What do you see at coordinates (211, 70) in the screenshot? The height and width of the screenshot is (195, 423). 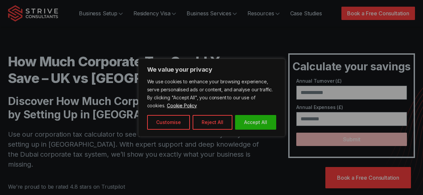 I see `p: We value your privacy` at bounding box center [211, 70].